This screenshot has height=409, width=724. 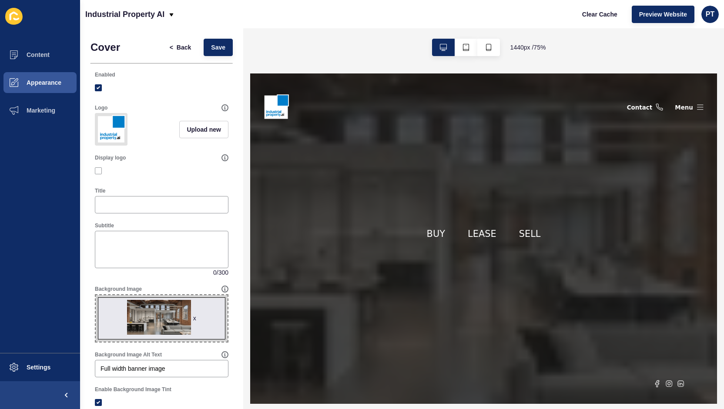 I want to click on span: Back, so click(x=184, y=47).